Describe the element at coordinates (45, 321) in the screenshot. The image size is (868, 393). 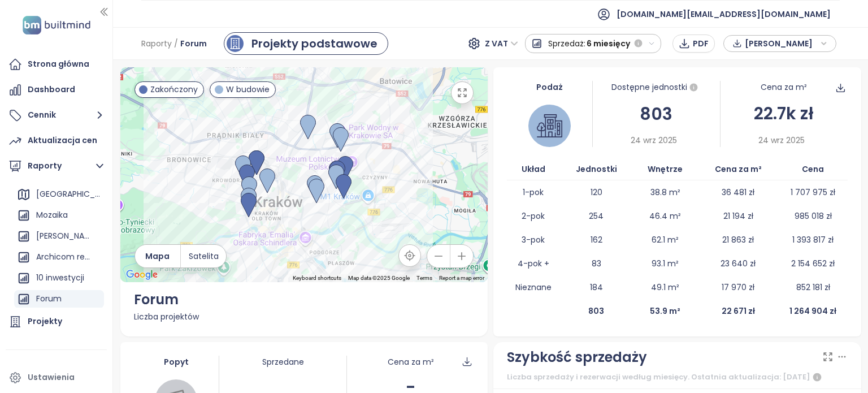
I see `div: Projekty` at that location.